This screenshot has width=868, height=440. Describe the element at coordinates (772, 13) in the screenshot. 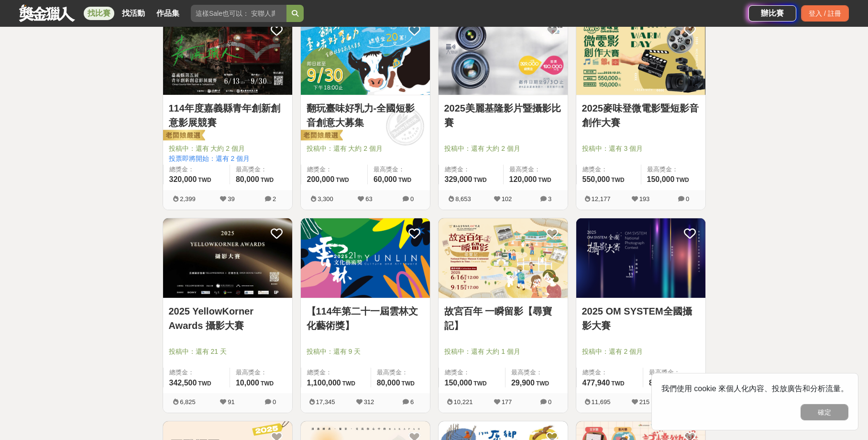

I see `a: 辦比賽` at that location.